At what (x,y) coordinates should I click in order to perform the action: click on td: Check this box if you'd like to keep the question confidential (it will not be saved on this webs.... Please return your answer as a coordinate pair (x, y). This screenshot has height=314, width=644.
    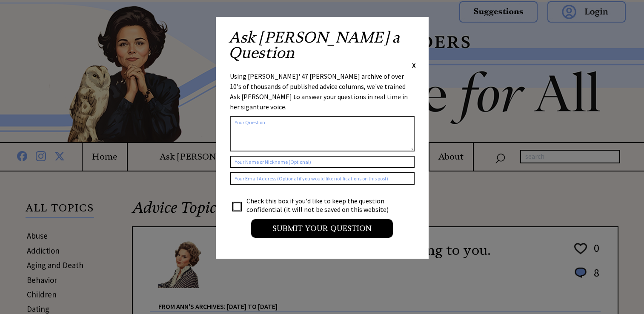
    Looking at the image, I should click on (321, 205).